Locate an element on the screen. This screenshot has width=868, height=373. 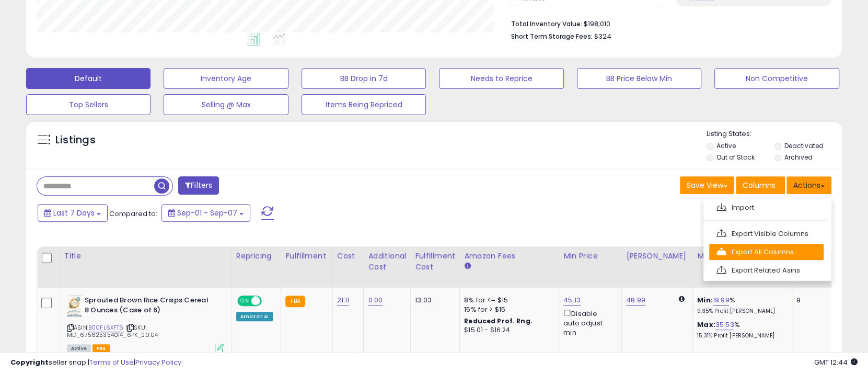
button: Needs to Reprice is located at coordinates (501, 78).